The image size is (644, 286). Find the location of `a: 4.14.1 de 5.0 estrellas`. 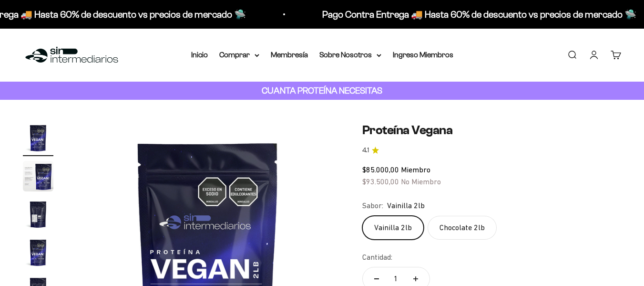

a: 4.14.1 de 5.0 estrellas is located at coordinates (491, 150).